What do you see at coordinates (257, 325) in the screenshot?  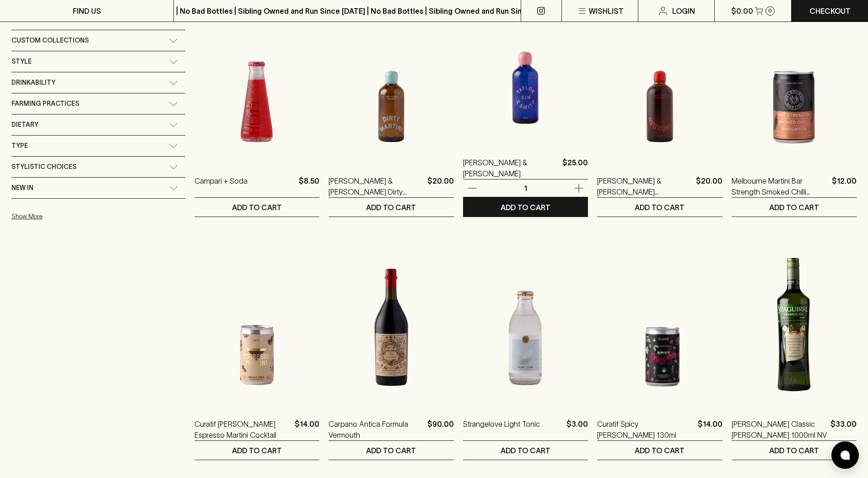 I see `img: Curatif Archie Rose Espresso Martini Cocktail` at bounding box center [257, 325].